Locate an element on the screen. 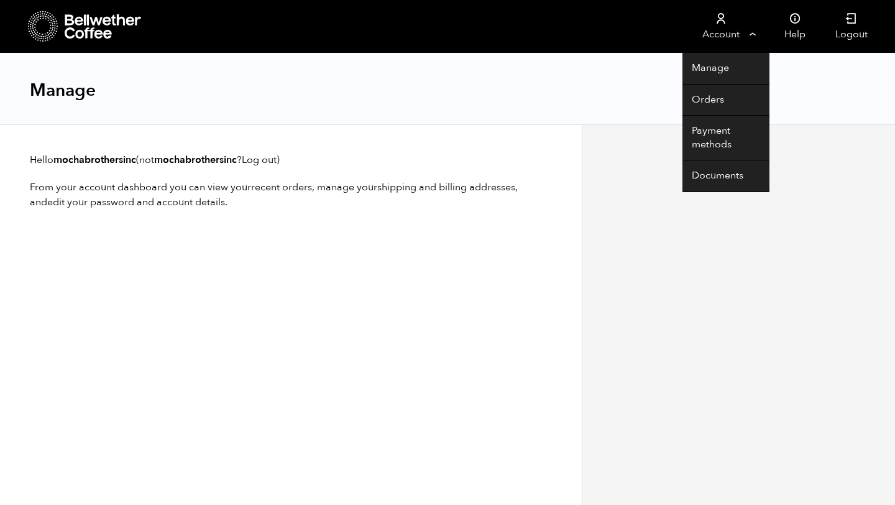  a: Orders is located at coordinates (726, 100).